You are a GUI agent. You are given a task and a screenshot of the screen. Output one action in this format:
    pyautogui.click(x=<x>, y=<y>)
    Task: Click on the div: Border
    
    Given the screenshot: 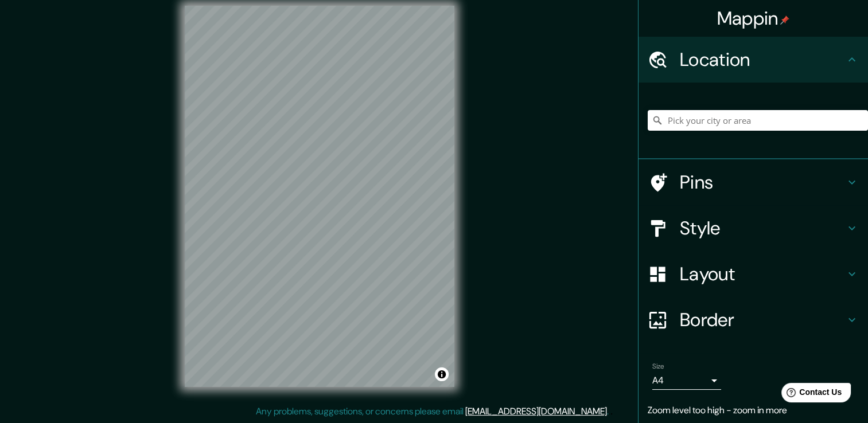 What is the action you would take?
    pyautogui.click(x=753, y=320)
    